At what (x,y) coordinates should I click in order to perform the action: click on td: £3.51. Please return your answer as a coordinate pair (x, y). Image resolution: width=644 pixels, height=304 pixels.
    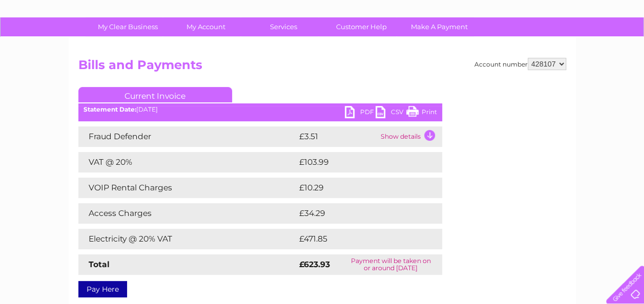
    Looking at the image, I should click on (337, 137).